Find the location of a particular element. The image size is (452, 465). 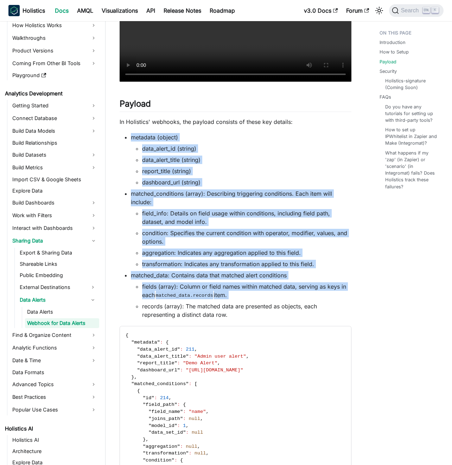

span: "report_title" is located at coordinates (157, 363).